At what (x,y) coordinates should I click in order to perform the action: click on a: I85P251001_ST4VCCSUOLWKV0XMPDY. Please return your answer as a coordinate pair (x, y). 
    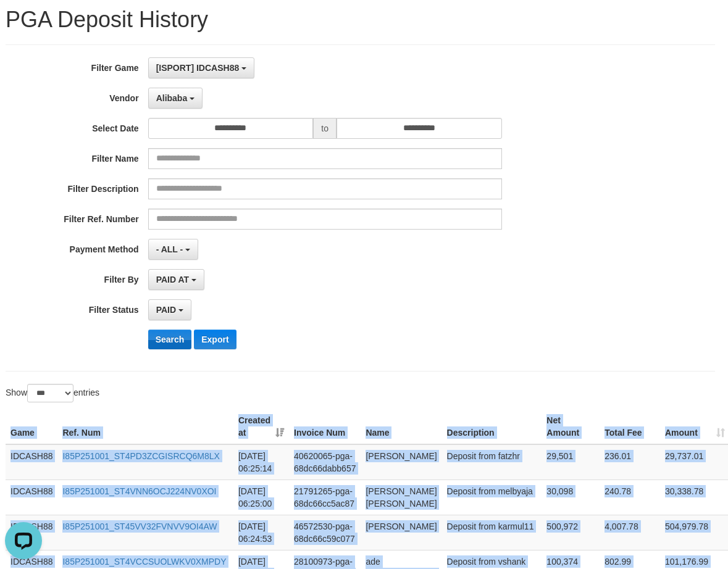
    Looking at the image, I should click on (144, 561).